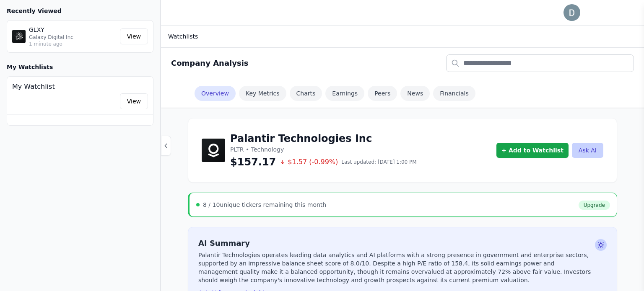 The image size is (644, 291). What do you see at coordinates (73, 38) in the screenshot?
I see `p: Galaxy Digital Inc` at bounding box center [73, 38].